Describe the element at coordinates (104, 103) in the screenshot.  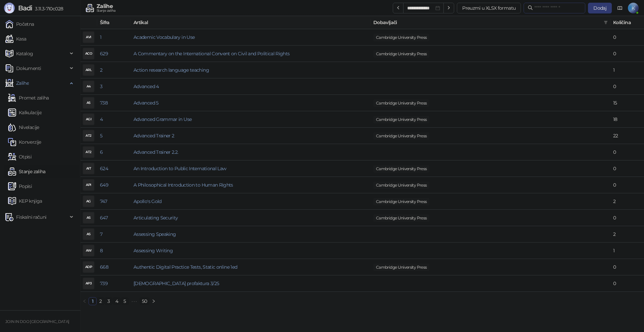
I see `a: 738` at that location.